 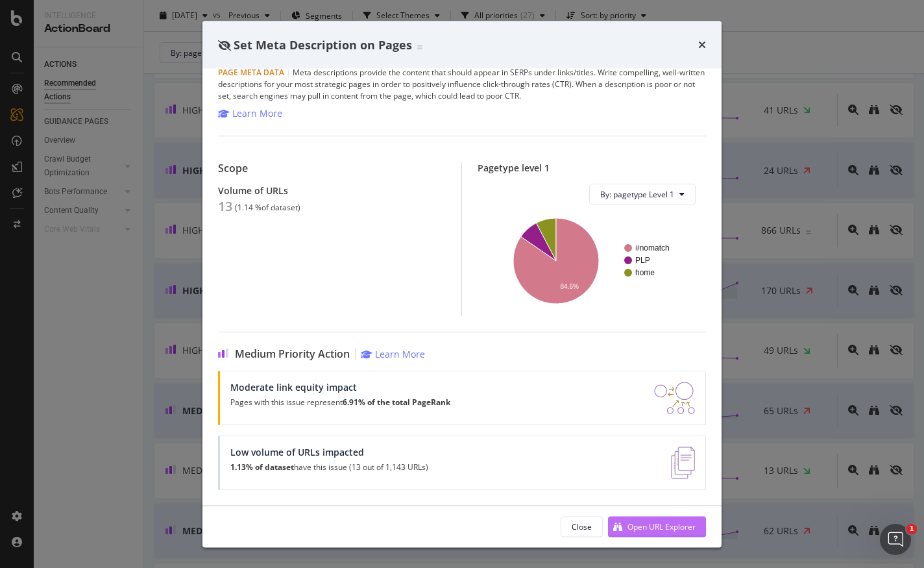 I want to click on button: Open URL Explorer, so click(x=656, y=526).